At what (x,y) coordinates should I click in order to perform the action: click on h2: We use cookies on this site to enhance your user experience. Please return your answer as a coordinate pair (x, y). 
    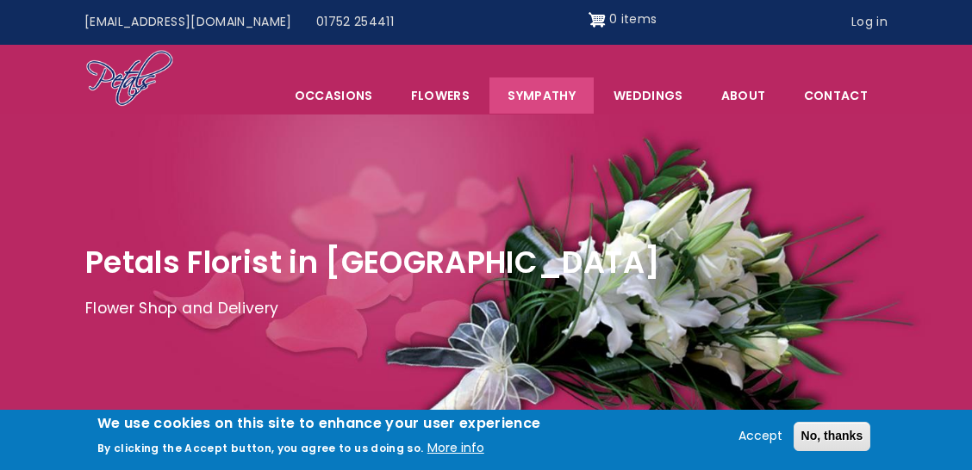
    Looking at the image, I should click on (319, 424).